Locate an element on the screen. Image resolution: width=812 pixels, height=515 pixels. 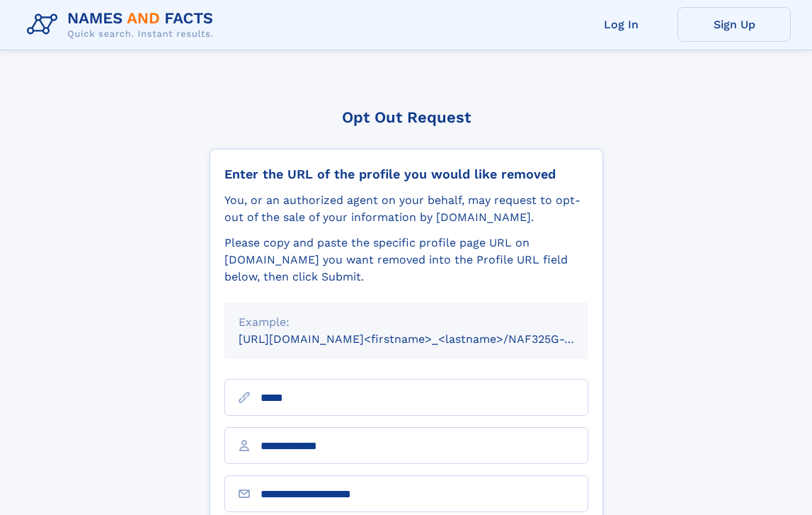
img: Logo Names and Facts is located at coordinates (123, 24).